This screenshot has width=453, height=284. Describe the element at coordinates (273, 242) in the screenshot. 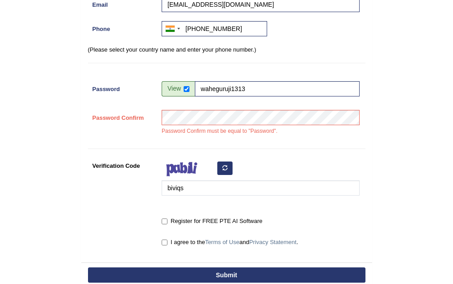

I see `a: Privacy Statement` at that location.